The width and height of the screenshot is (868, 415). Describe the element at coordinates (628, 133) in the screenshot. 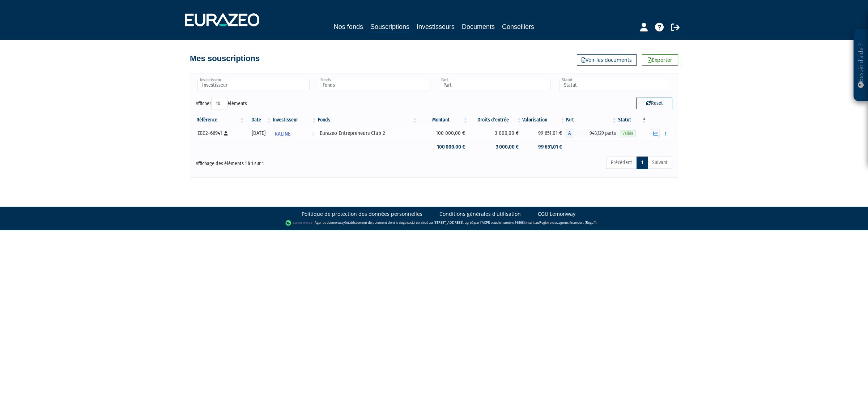

I see `span: Valide` at that location.